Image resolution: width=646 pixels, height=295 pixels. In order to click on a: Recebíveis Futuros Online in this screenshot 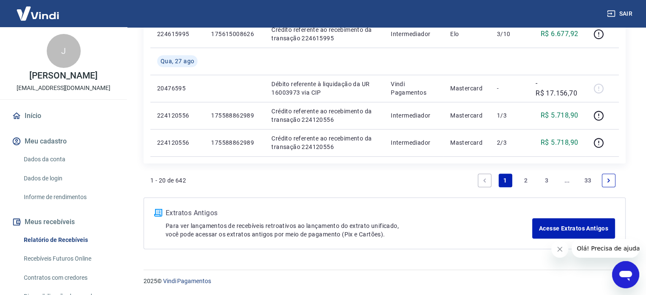, I will do `click(68, 259)`.